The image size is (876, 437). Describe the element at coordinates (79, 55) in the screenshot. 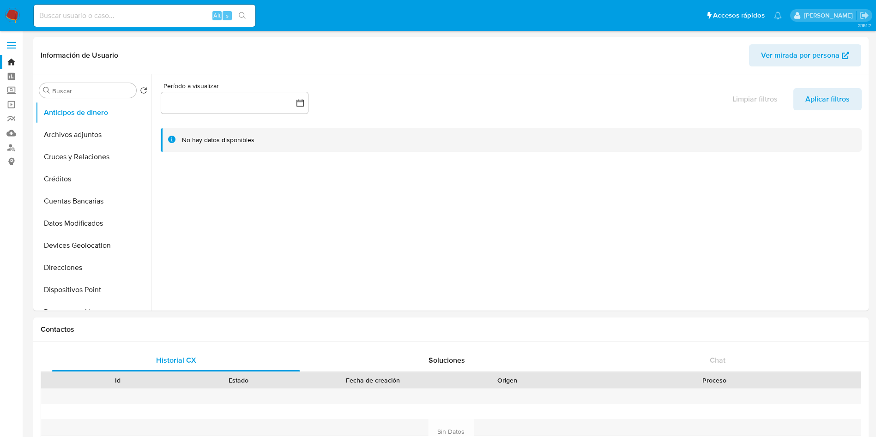

I see `h1: Información de Usuario` at that location.